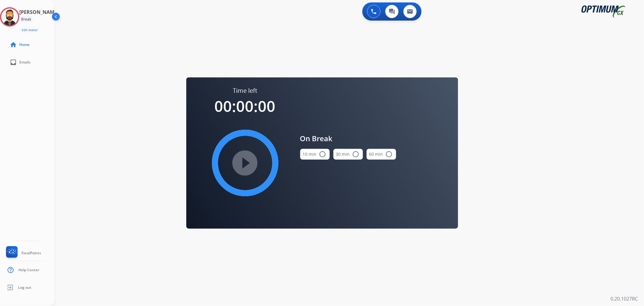  Describe the element at coordinates (13, 62) in the screenshot. I see `mat-icon: inbox` at that location.